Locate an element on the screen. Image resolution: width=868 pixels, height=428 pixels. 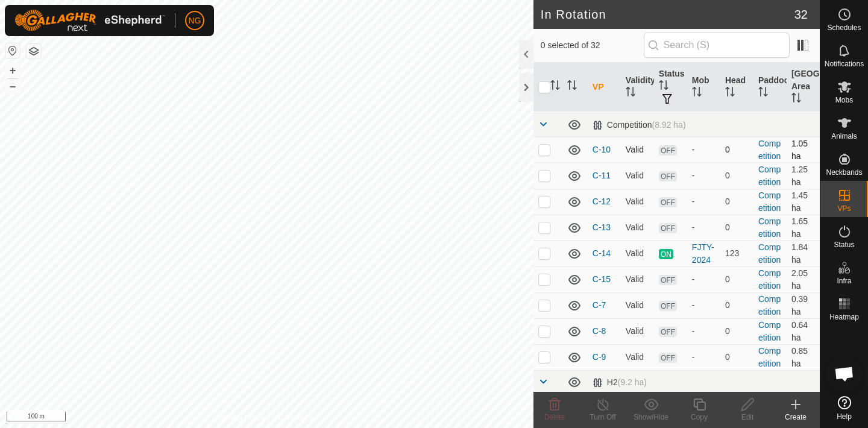
a: C-7 is located at coordinates (599, 305).